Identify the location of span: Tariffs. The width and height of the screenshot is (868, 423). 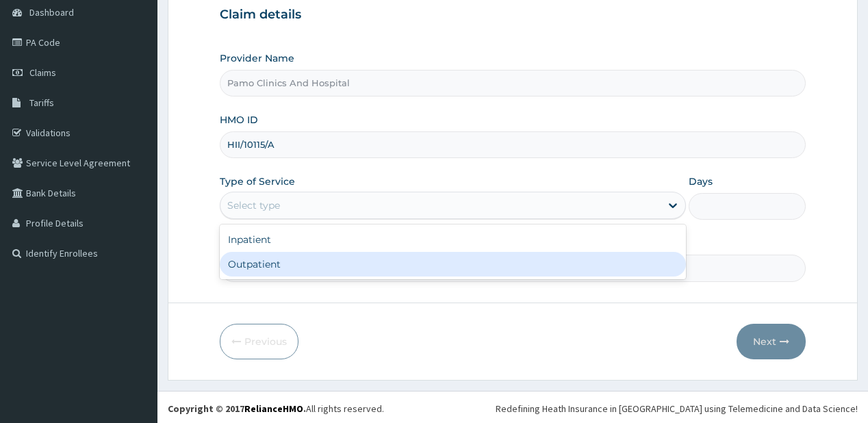
(42, 103).